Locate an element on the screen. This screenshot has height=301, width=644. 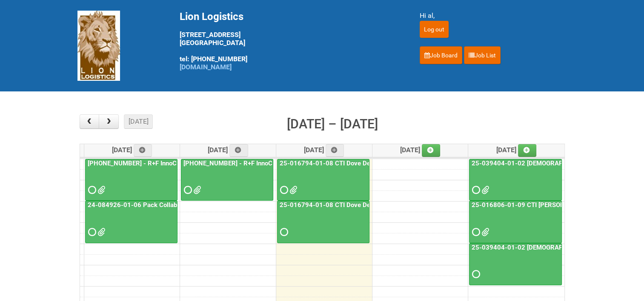
span: GROUP 001.jpg GROUP 001 (2).jpg is located at coordinates (196, 190).